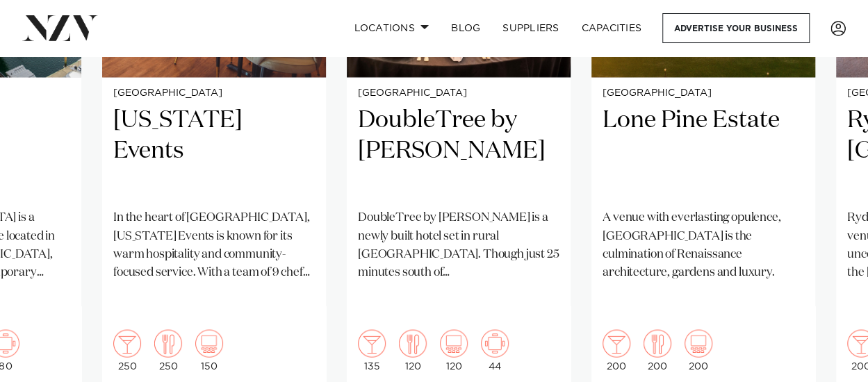 The height and width of the screenshot is (382, 868). Describe the element at coordinates (494, 343) in the screenshot. I see `img: meeting.png` at that location.